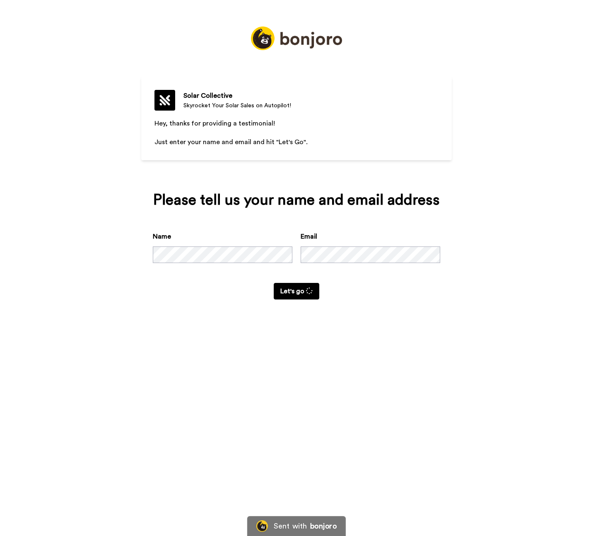 The height and width of the screenshot is (536, 593). Describe the element at coordinates (214, 123) in the screenshot. I see `span: Hey, thanks for providing a testimonial!` at that location.